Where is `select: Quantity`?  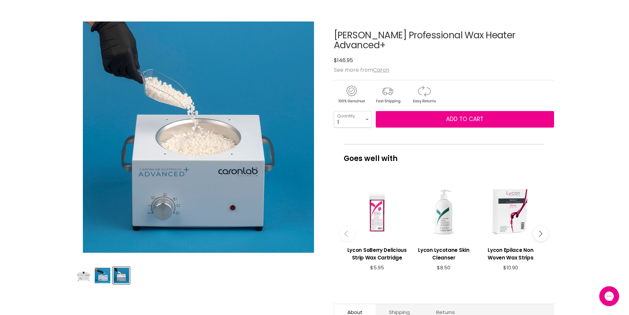 select: Quantity is located at coordinates (353, 119).